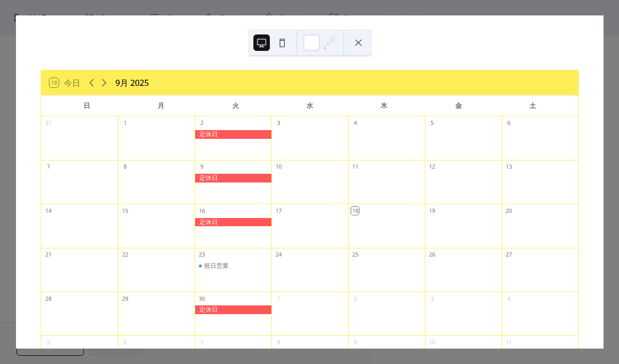  Describe the element at coordinates (201, 298) in the screenshot. I see `div: 30` at that location.